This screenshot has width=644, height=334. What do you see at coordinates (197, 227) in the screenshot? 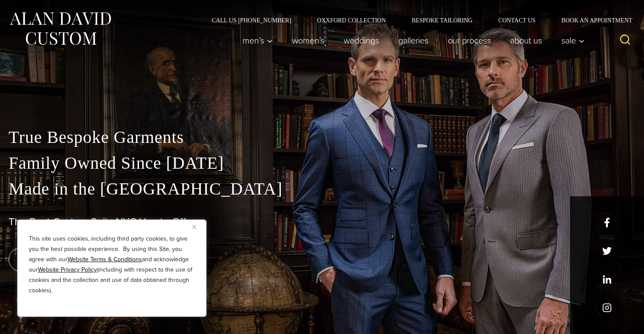
I see `button: Close` at bounding box center [197, 227].